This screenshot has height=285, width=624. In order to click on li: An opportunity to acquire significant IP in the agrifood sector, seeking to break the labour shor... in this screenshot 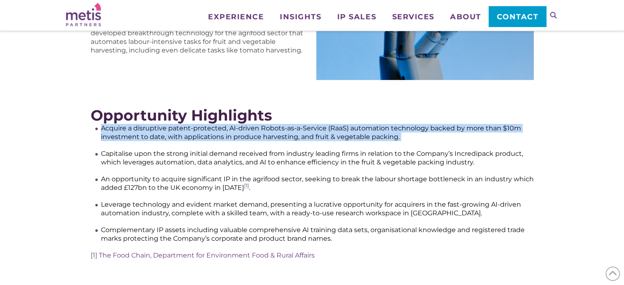, I will do `click(317, 184)`.